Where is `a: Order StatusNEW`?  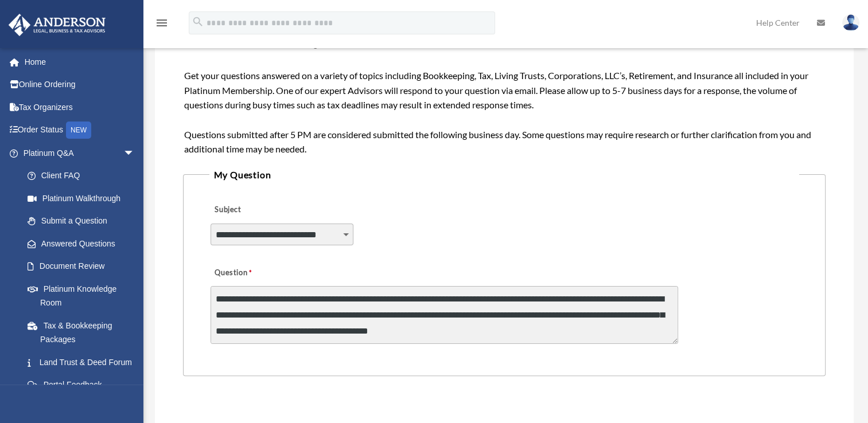 a: Order StatusNEW is located at coordinates (80, 130).